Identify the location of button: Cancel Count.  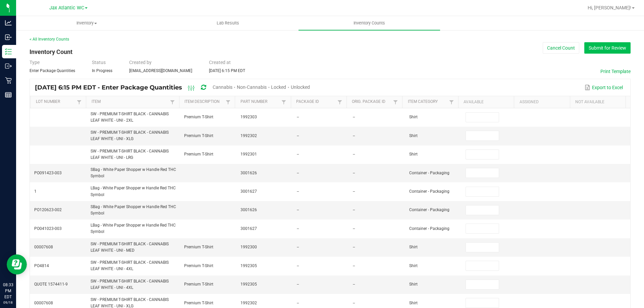
(561, 48).